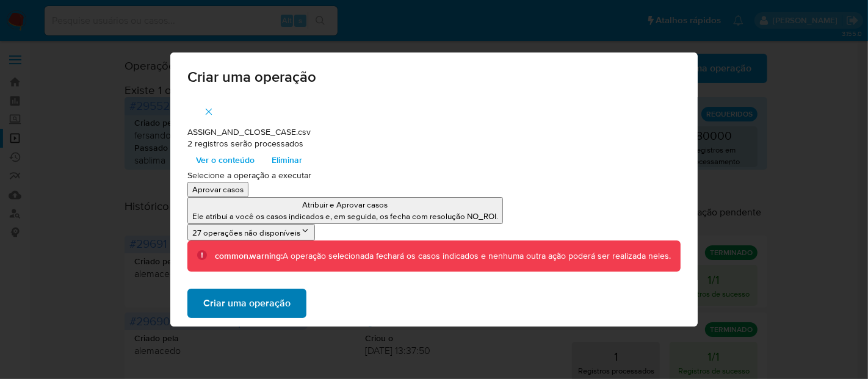 This screenshot has height=379, width=868. What do you see at coordinates (287, 160) in the screenshot?
I see `span: Eliminar` at bounding box center [287, 160].